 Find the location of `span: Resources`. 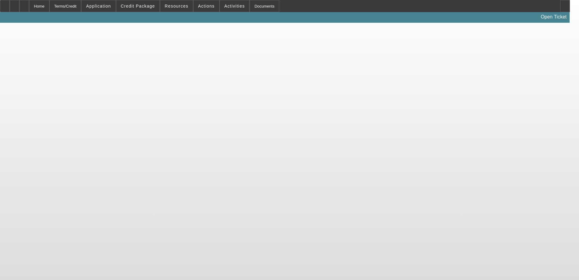

span: Resources is located at coordinates (177, 6).